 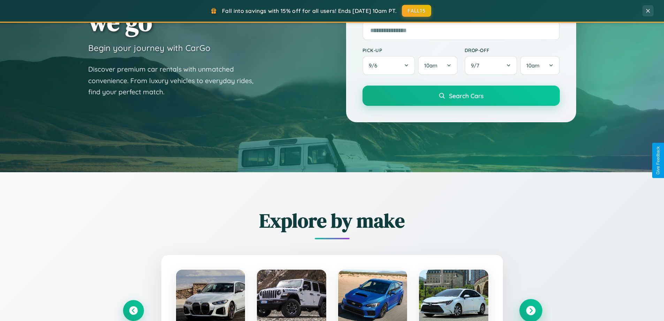 What do you see at coordinates (332, 220) in the screenshot?
I see `h2: Explore by make` at bounding box center [332, 220].